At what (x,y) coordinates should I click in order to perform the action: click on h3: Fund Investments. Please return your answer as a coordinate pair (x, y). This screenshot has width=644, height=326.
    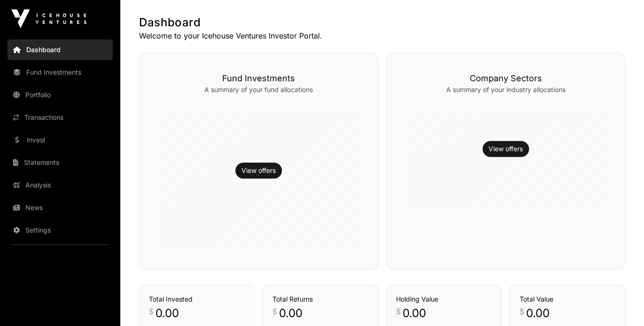
    Looking at the image, I should click on (259, 79).